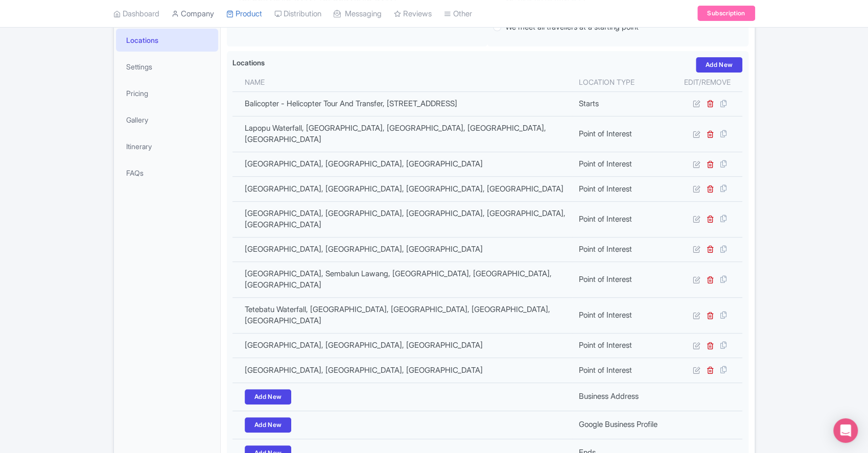  I want to click on th: Location type, so click(622, 82).